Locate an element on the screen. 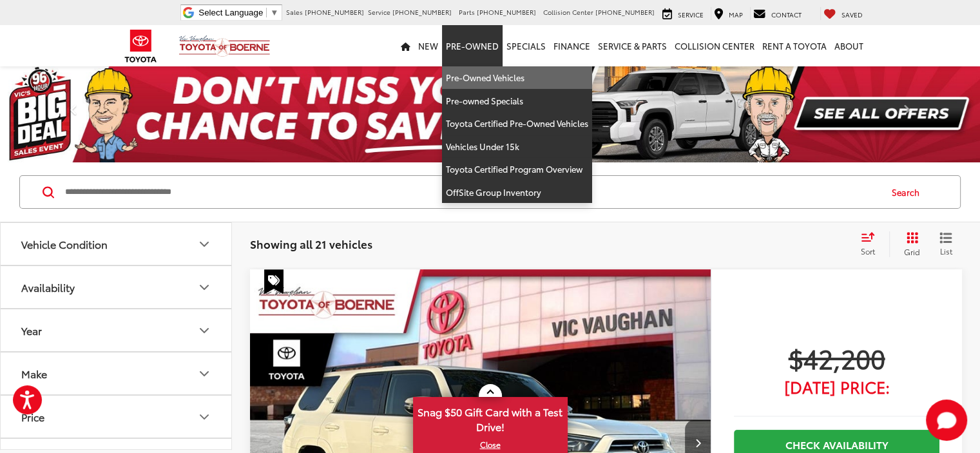  img: Toyota is located at coordinates (140, 46).